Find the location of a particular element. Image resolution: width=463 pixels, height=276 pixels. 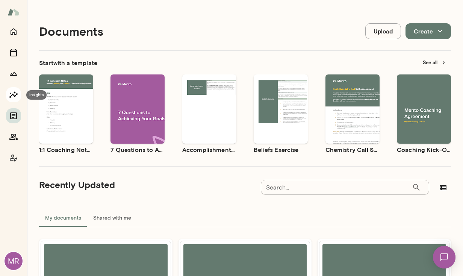

button: Create is located at coordinates (428, 31).